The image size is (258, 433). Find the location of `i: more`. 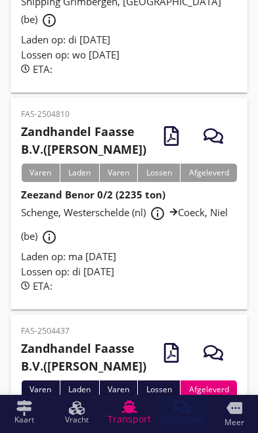

i: more is located at coordinates (235, 408).